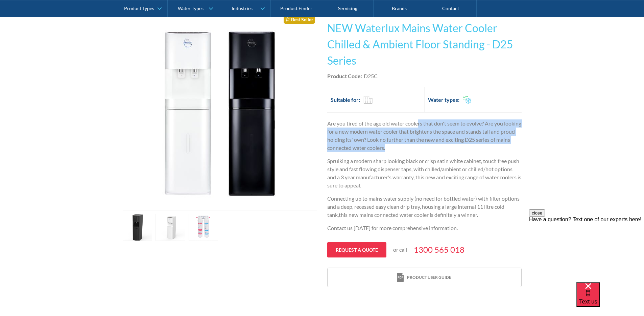 The width and height of the screenshot is (644, 316). I want to click on div: Industries, so click(242, 8).